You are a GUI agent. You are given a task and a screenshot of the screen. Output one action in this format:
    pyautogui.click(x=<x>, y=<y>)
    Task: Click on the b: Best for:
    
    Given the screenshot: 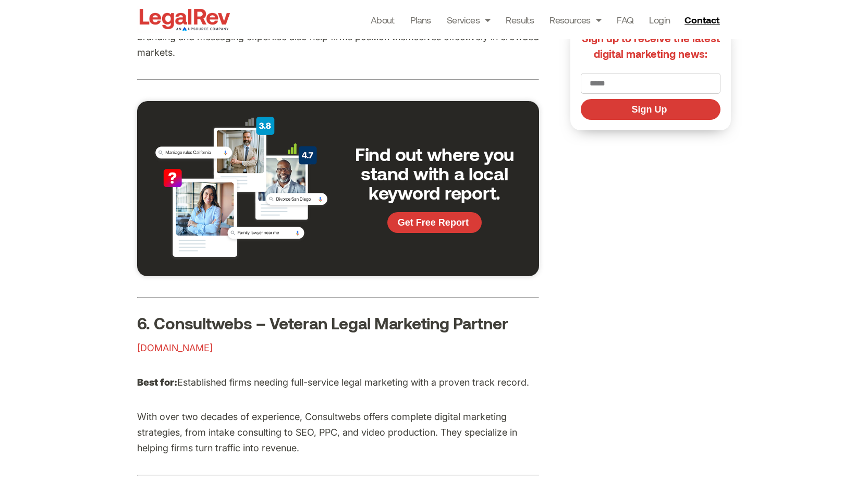 What is the action you would take?
    pyautogui.click(x=157, y=382)
    